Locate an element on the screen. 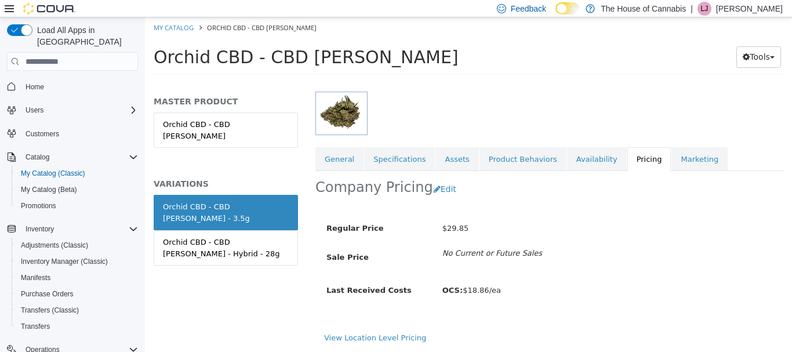 This screenshot has height=352, width=792. a: Pricing is located at coordinates (504, 142).